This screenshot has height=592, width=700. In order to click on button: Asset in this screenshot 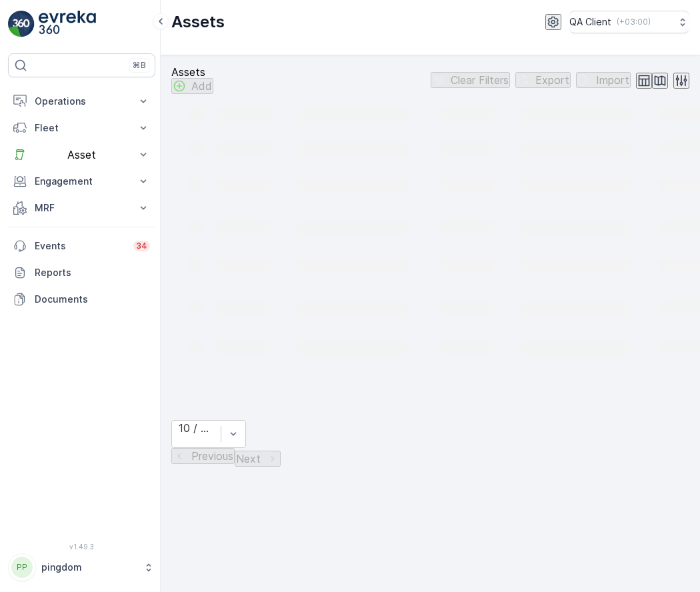, I will do `click(81, 155)`.